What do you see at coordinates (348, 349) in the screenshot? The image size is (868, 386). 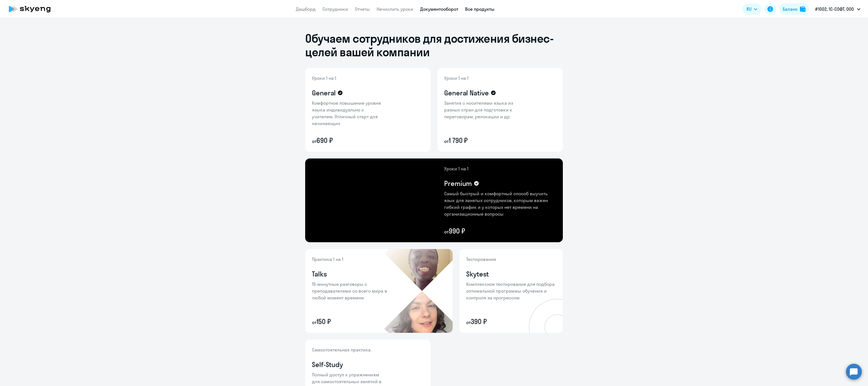 I see `p: Самостоятельная практика` at bounding box center [348, 349].